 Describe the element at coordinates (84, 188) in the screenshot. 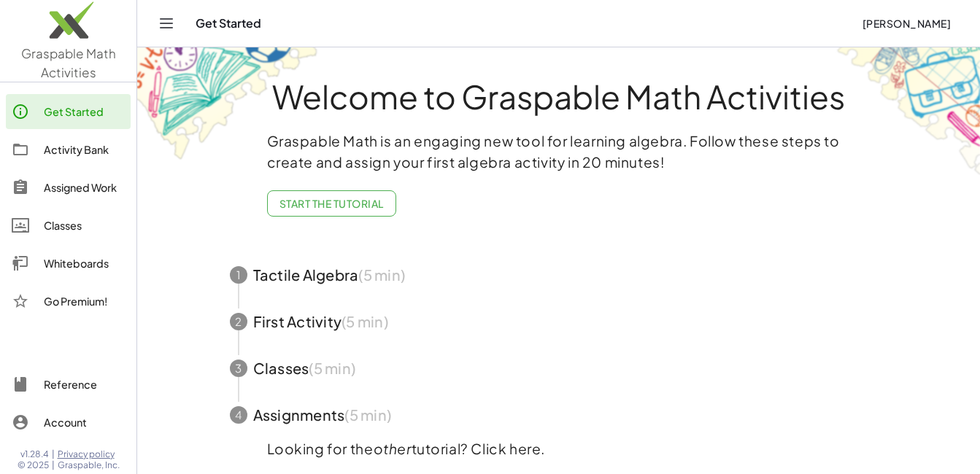

I see `div: Assigned Work` at that location.